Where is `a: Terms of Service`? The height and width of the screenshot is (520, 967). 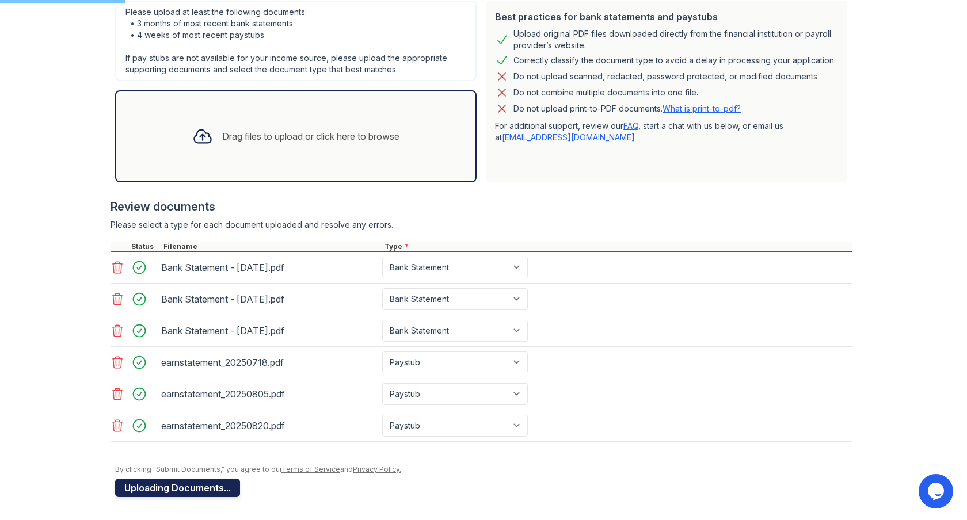
a: Terms of Service is located at coordinates (311, 469).